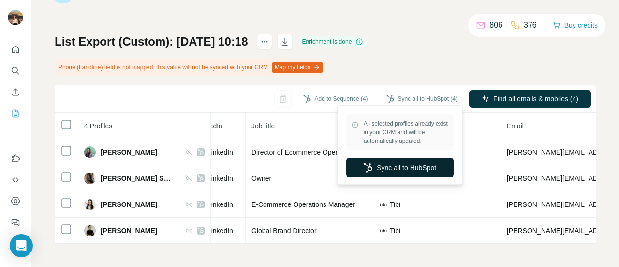 This screenshot has height=267, width=619. What do you see at coordinates (263, 126) in the screenshot?
I see `span: Job title` at bounding box center [263, 126].